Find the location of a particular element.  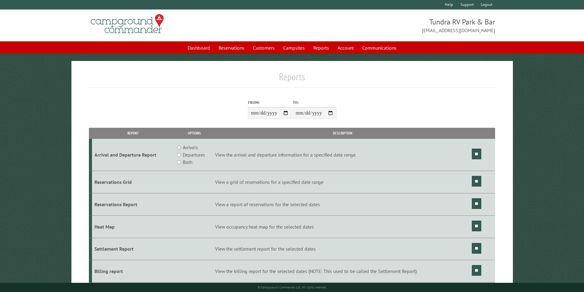

label: Departures is located at coordinates (194, 155).